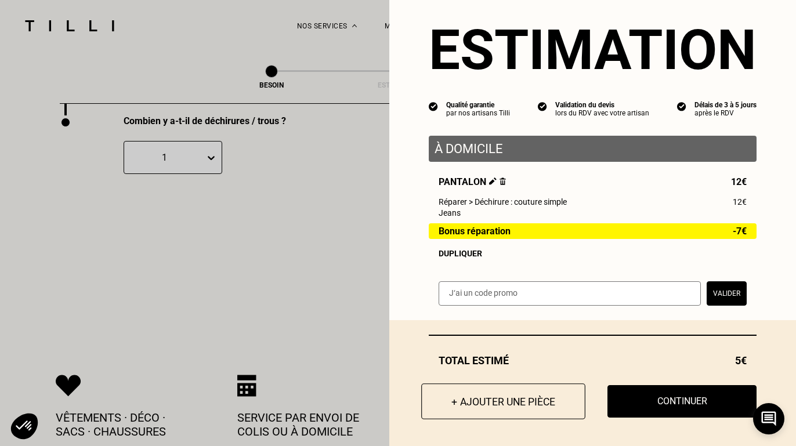 The height and width of the screenshot is (446, 796). I want to click on img: Supprimer, so click(503, 181).